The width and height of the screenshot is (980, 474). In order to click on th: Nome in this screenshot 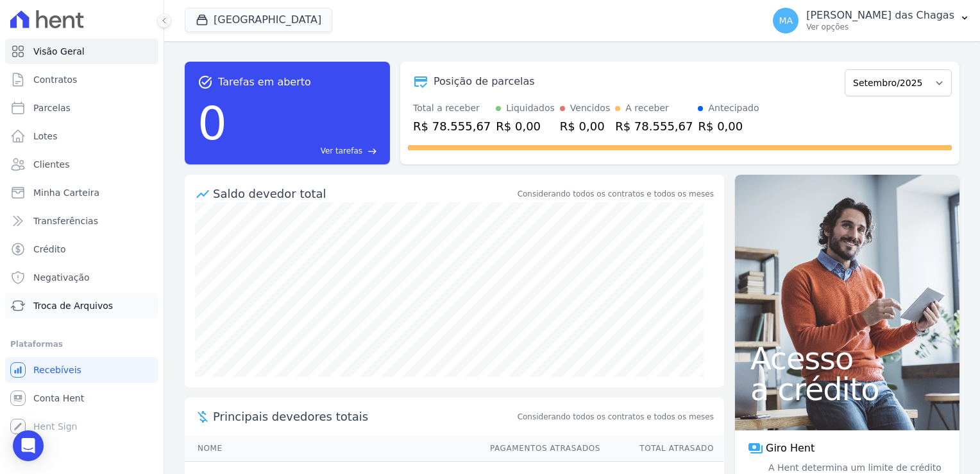, I will do `click(331, 448)`.